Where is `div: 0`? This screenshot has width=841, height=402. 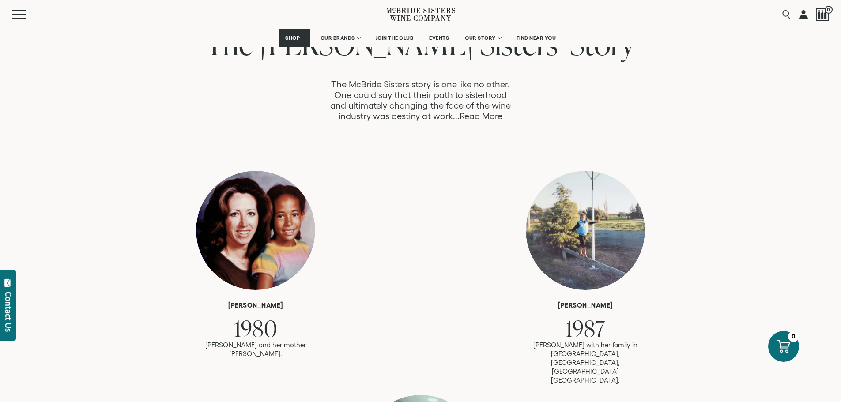
div: 0 is located at coordinates (794, 337).